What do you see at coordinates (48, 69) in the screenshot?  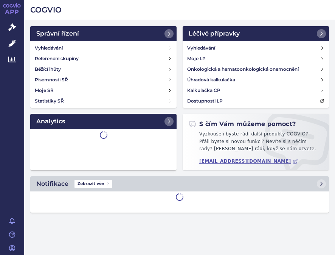 I see `h4: Běžící lhůty` at bounding box center [48, 69].